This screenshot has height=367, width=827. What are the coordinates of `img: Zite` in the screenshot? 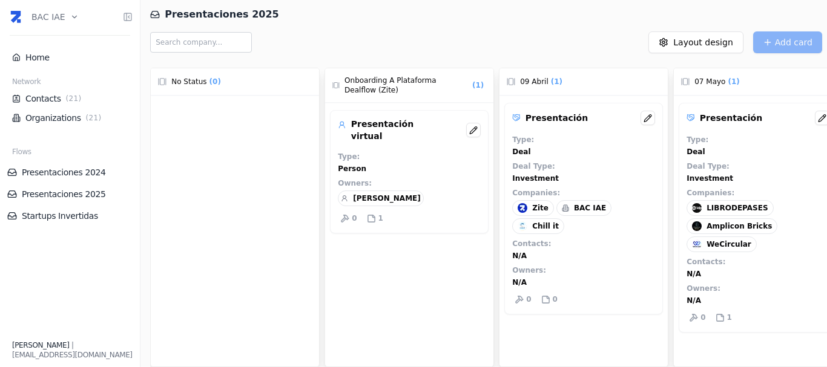 It's located at (522, 208).